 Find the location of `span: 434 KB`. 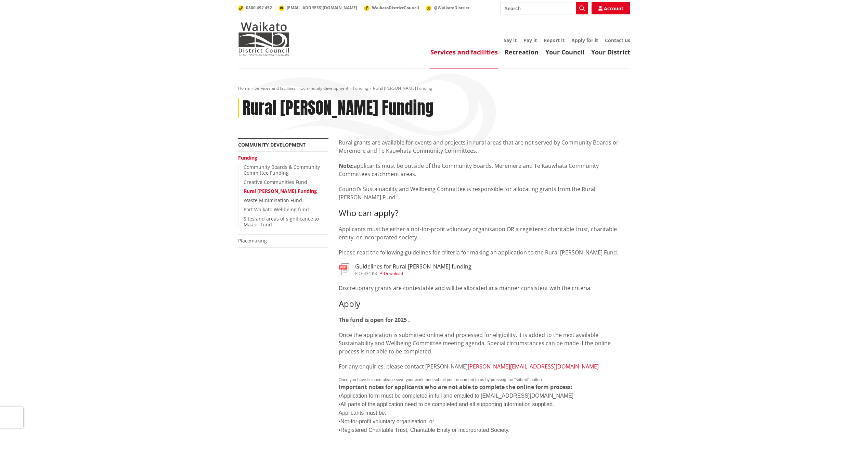

span: 434 KB is located at coordinates (371, 273).